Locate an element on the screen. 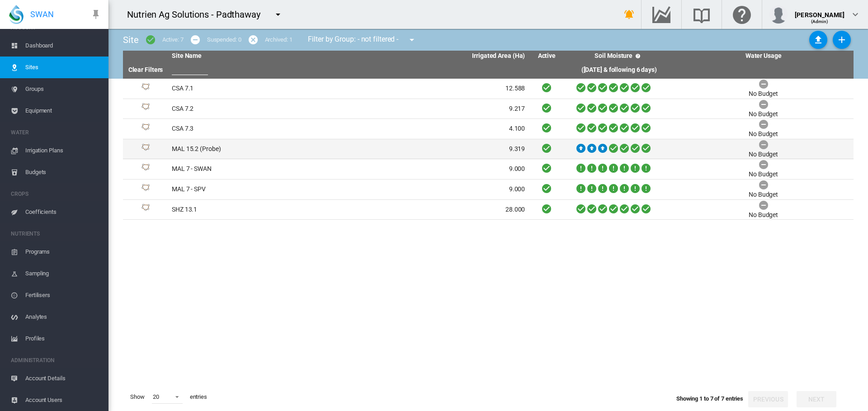  span: Coefficients is located at coordinates (63, 212).